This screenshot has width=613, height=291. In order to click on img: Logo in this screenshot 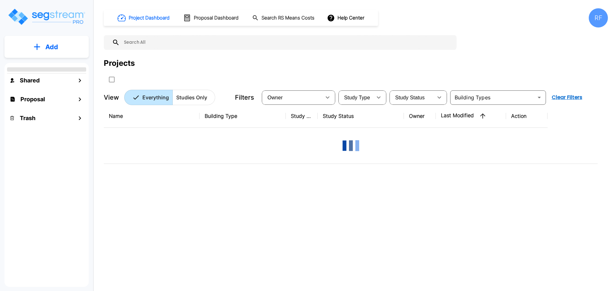, I will do `click(46, 17)`.